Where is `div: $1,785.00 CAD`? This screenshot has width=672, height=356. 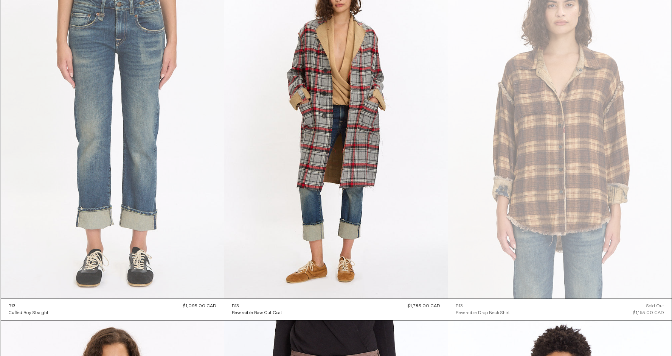
div: $1,785.00 CAD is located at coordinates (424, 306).